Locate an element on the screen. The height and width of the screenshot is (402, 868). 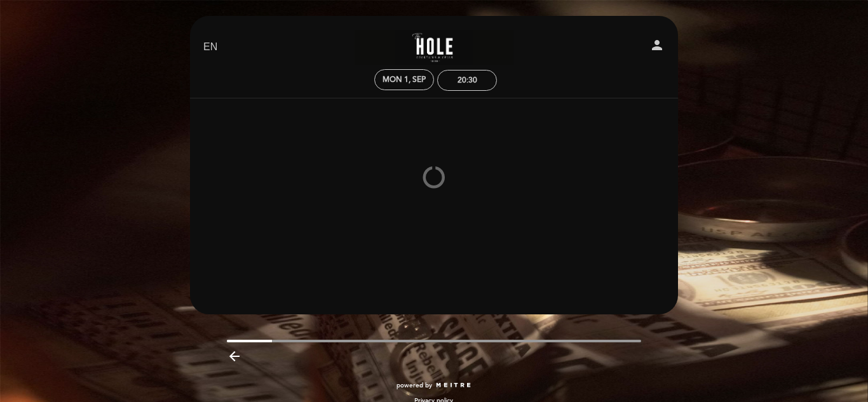
button: person is located at coordinates (656, 47).